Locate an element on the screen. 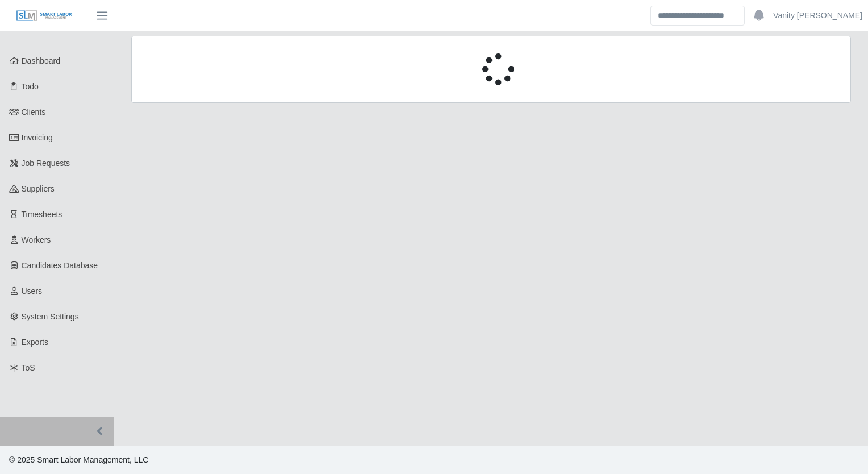  span: Invoicing is located at coordinates (37, 137).